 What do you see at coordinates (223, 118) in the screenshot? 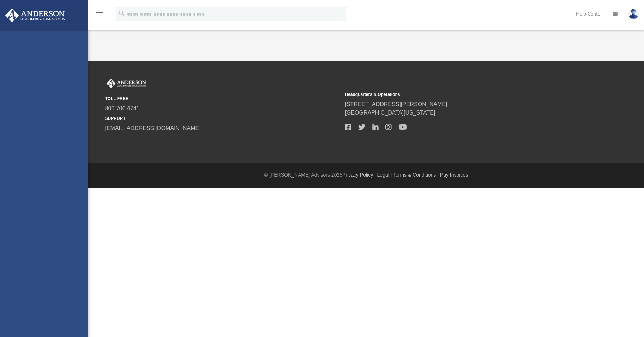
I see `small: SUPPORT` at bounding box center [223, 118].